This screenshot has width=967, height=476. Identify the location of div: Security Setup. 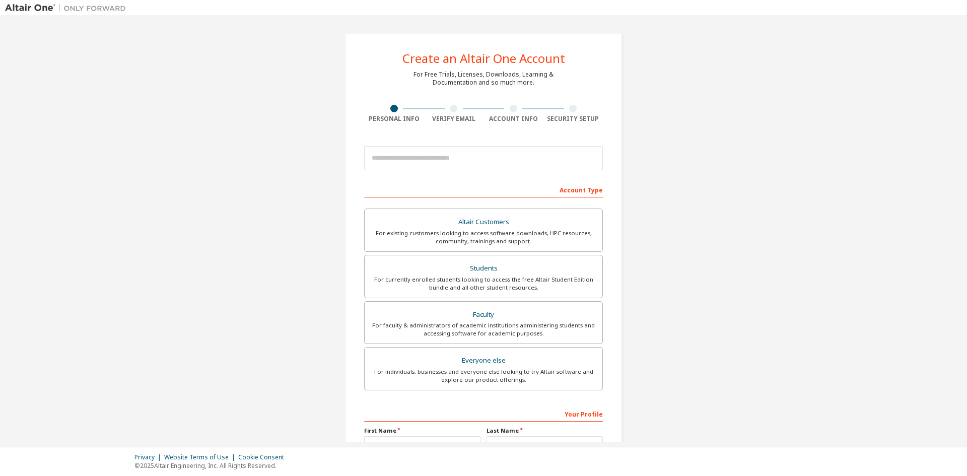
(573, 119).